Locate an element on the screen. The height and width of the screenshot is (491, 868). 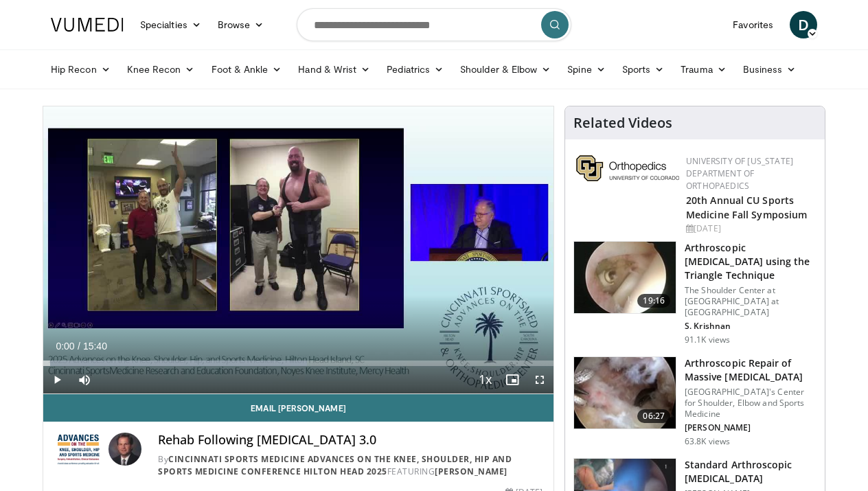
span: D is located at coordinates (804, 25).